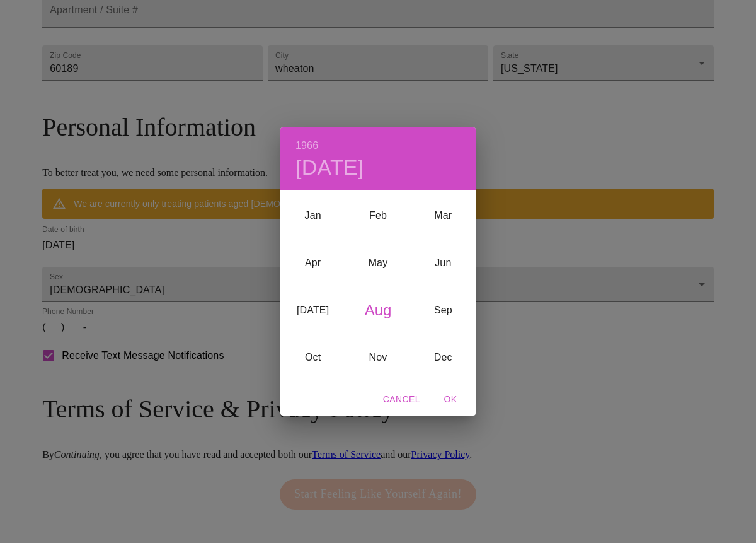 The height and width of the screenshot is (543, 756). I want to click on div: Sep, so click(443, 310).